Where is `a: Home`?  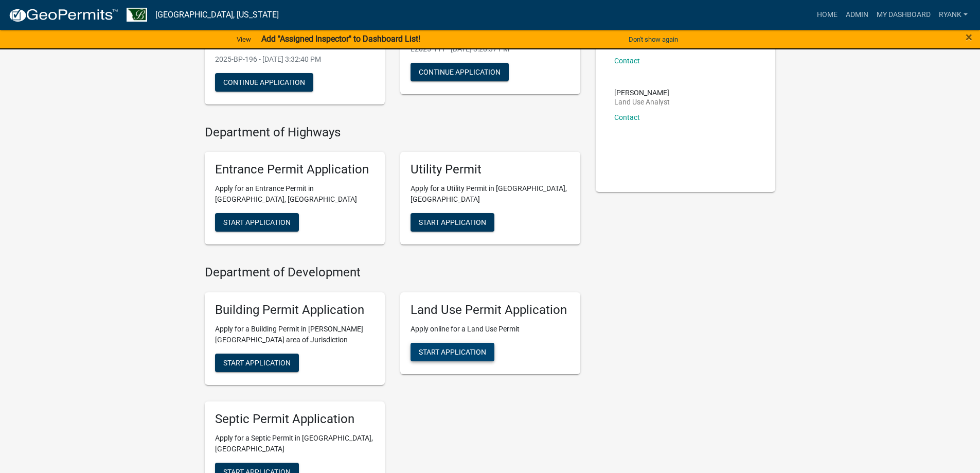 a: Home is located at coordinates (827, 15).